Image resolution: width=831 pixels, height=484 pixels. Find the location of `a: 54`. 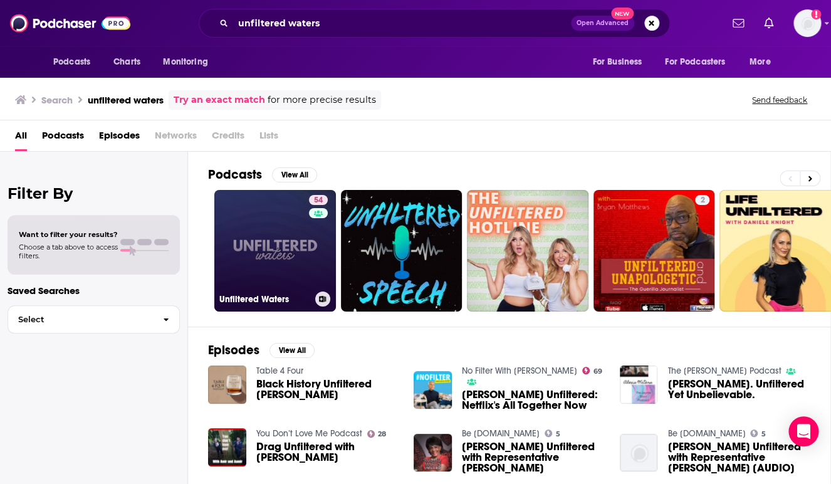

a: 54 is located at coordinates (319, 200).